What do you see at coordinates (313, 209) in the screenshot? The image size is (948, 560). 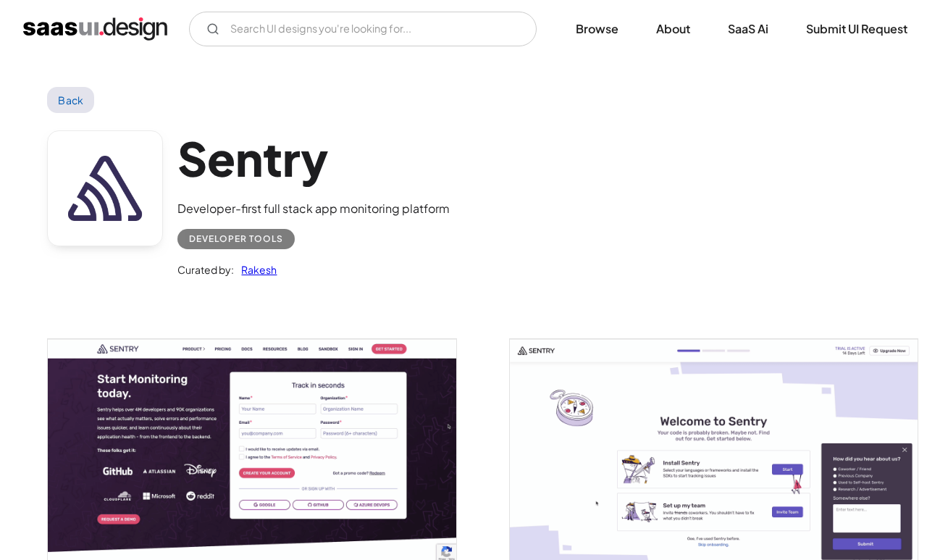 I see `div: Developer-first full stack app monitoring platform` at bounding box center [313, 209].